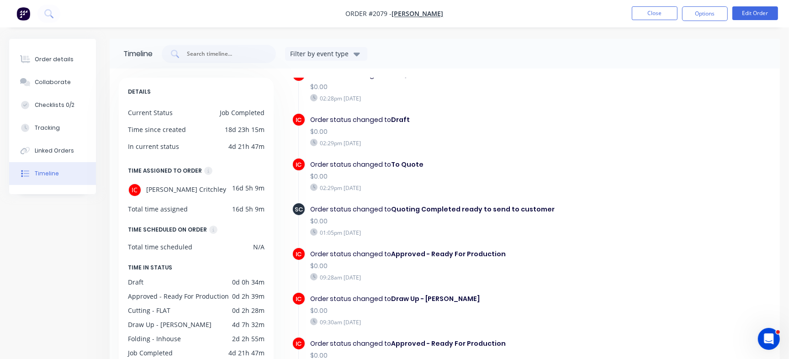 The width and height of the screenshot is (789, 359). What do you see at coordinates (248, 282) in the screenshot?
I see `div: 0d 0h 34m` at bounding box center [248, 282].